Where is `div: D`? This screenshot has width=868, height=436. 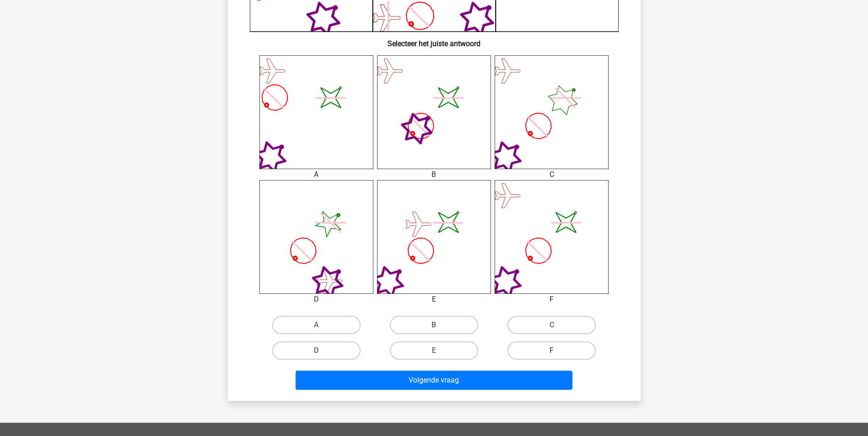
div: D is located at coordinates (316, 300).